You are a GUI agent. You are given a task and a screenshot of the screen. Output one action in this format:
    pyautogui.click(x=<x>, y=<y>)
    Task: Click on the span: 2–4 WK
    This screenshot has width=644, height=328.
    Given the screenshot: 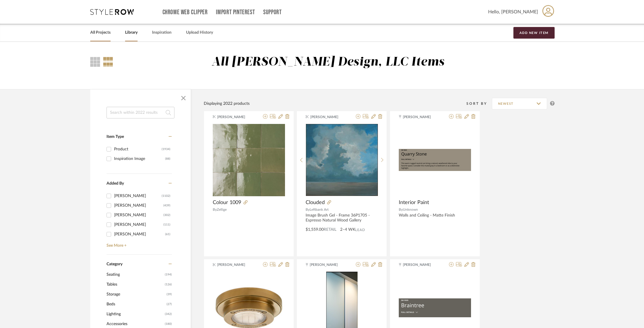 What is the action you would take?
    pyautogui.click(x=347, y=229)
    